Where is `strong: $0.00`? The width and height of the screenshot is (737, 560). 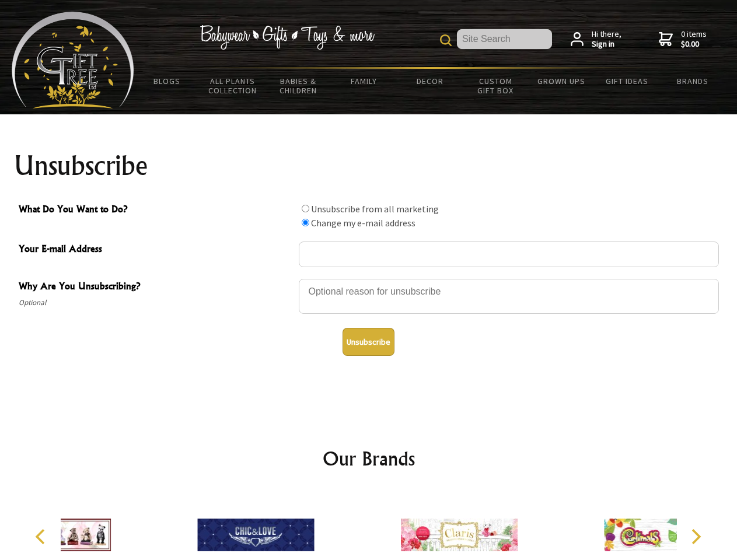
strong: $0.00 is located at coordinates (694, 44).